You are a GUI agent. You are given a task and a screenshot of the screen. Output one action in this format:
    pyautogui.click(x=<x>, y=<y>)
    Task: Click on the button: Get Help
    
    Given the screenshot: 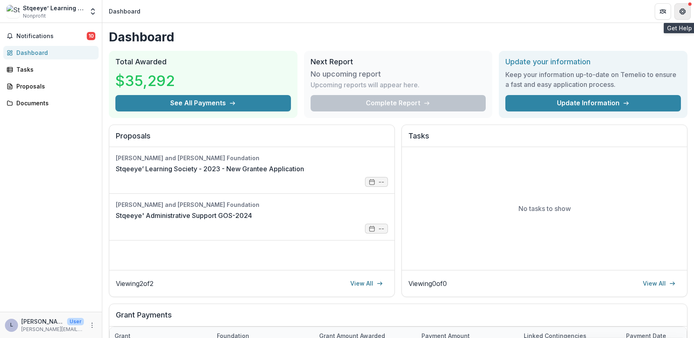 What is the action you would take?
    pyautogui.click(x=683, y=11)
    